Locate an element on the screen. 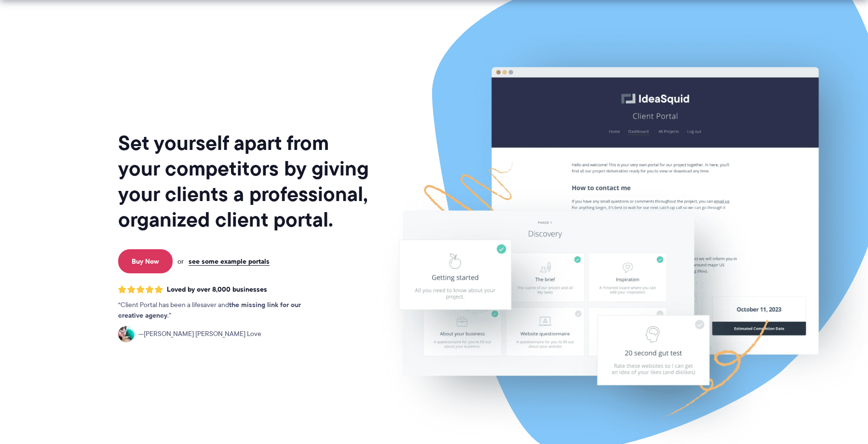  span: or is located at coordinates (180, 261).